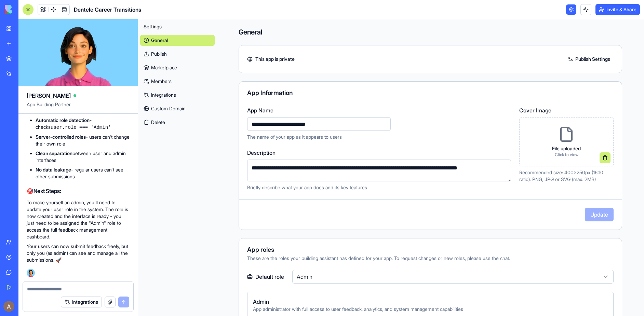 This screenshot has width=644, height=316. What do you see at coordinates (83, 157) in the screenshot?
I see `li: between user and admin interfaces` at bounding box center [83, 157].